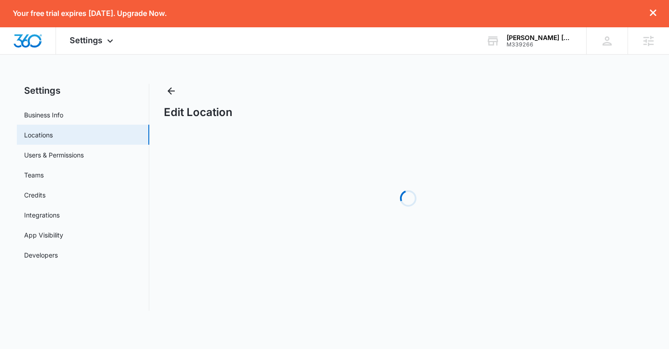 Image resolution: width=669 pixels, height=349 pixels. I want to click on span: Settings, so click(86, 40).